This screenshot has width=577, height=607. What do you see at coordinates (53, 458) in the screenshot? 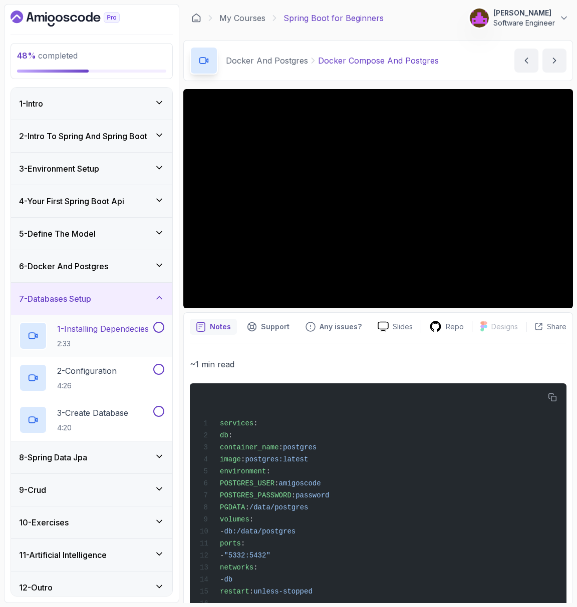
I see `h3: 8 - Spring Data Jpa` at bounding box center [53, 458].